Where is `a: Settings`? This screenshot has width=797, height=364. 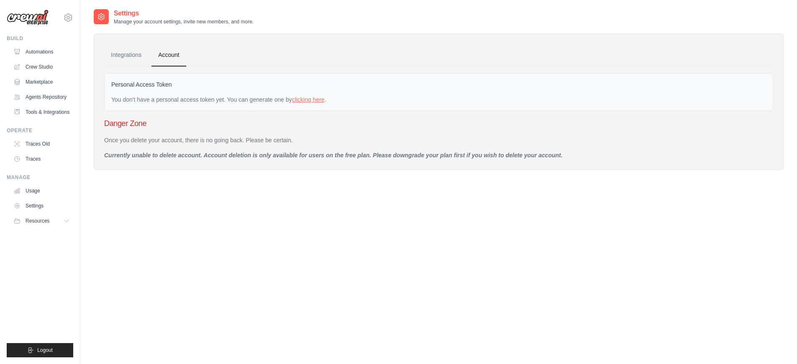
a: Settings is located at coordinates (41, 206).